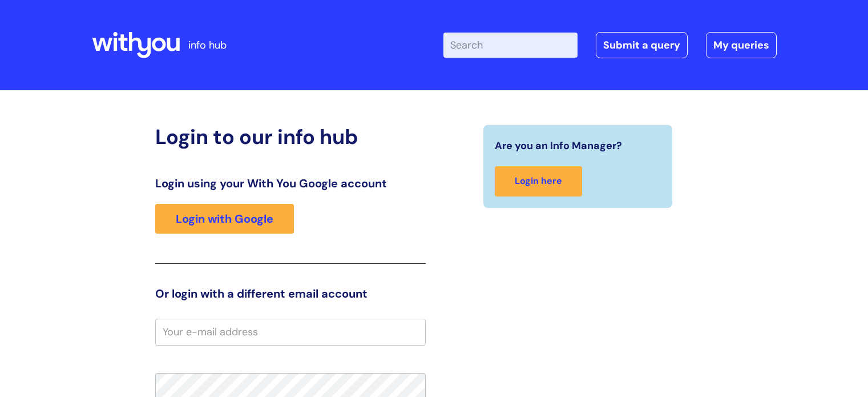 The image size is (868, 397). Describe the element at coordinates (290, 294) in the screenshot. I see `h3: Or login with a different email account` at that location.